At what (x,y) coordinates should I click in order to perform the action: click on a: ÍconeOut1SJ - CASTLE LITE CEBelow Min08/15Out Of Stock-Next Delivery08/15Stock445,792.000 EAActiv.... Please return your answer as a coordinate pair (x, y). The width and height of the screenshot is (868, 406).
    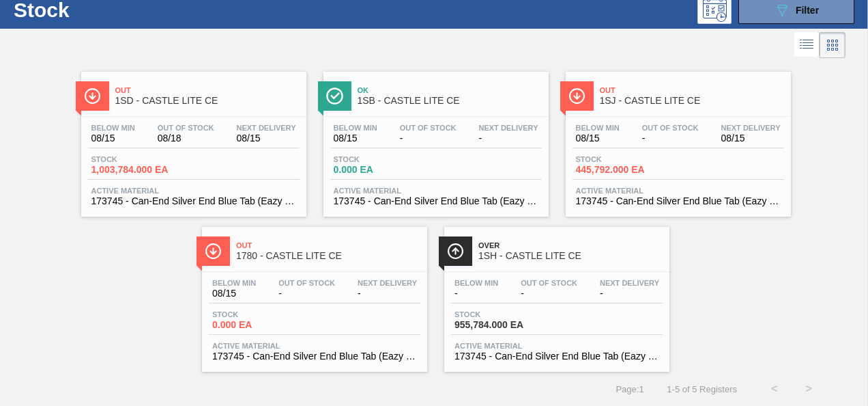
    Looking at the image, I should click on (676, 138).